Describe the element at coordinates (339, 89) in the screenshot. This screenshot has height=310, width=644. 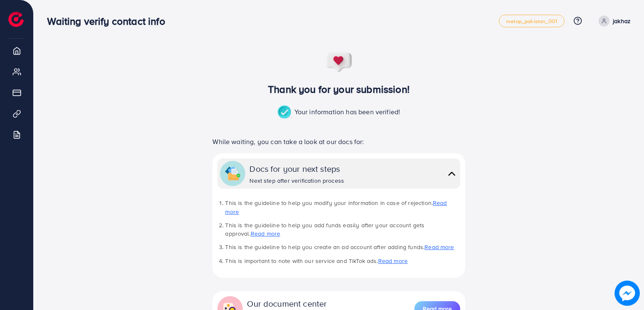
I see `h3: Thank you for your submission!` at that location.